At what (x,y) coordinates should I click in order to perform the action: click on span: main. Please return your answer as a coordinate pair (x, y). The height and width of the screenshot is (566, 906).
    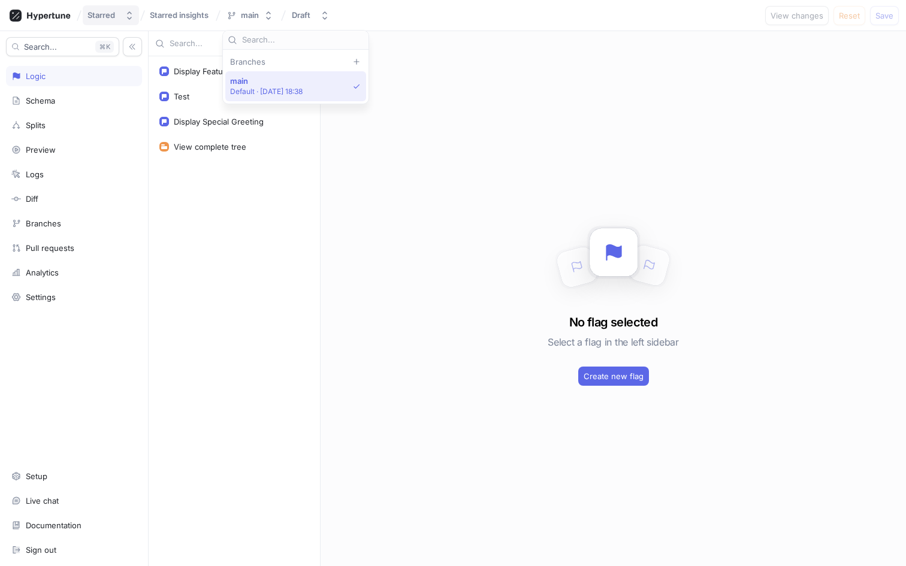
    Looking at the image, I should click on (267, 81).